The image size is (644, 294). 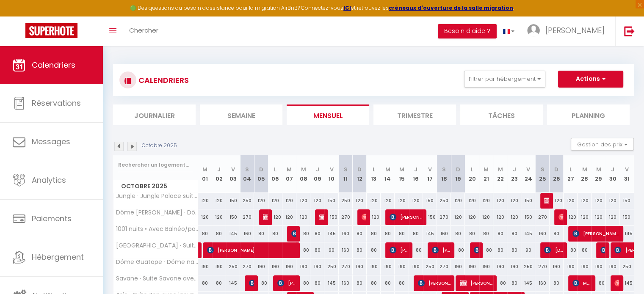 What do you see at coordinates (56, 103) in the screenshot?
I see `span: Réservations` at bounding box center [56, 103].